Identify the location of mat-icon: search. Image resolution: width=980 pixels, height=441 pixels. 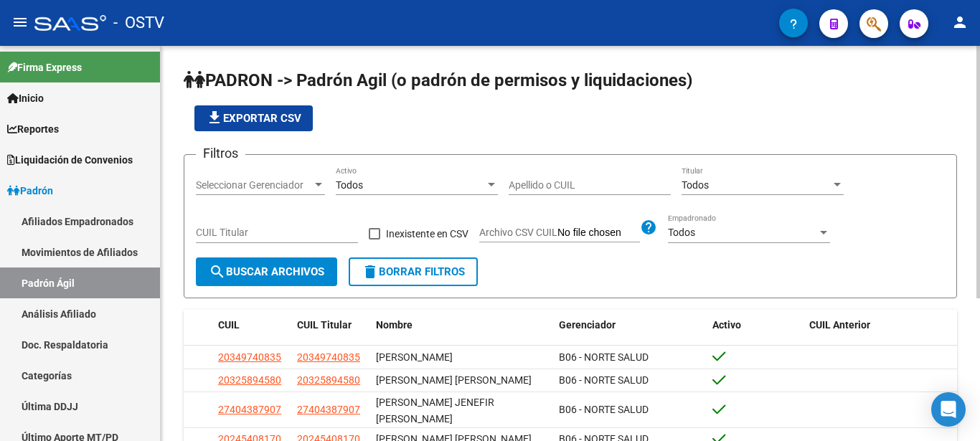
(218, 272).